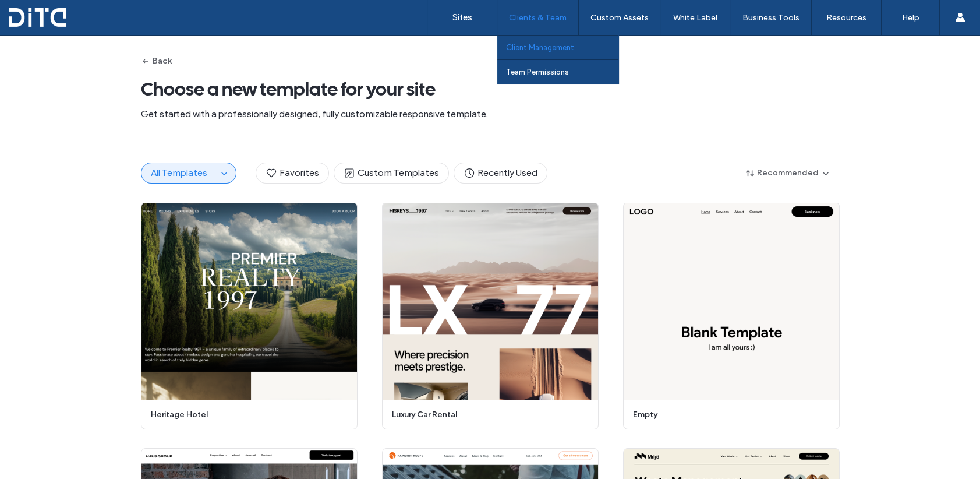 Image resolution: width=980 pixels, height=479 pixels. I want to click on button: Back, so click(156, 61).